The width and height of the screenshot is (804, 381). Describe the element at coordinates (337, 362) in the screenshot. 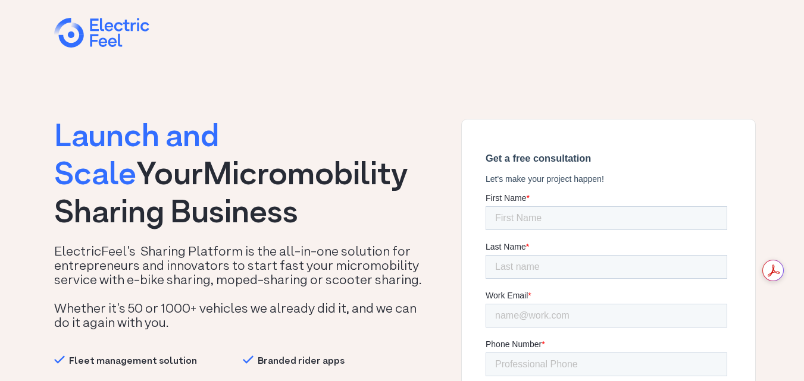

I see `h2: Branded rider apps` at that location.